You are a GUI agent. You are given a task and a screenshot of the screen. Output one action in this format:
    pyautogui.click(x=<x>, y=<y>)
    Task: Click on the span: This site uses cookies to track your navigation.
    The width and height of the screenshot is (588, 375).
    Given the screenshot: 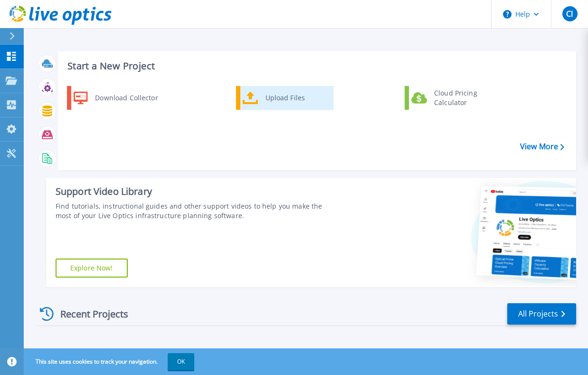 What is the action you would take?
    pyautogui.click(x=110, y=362)
    